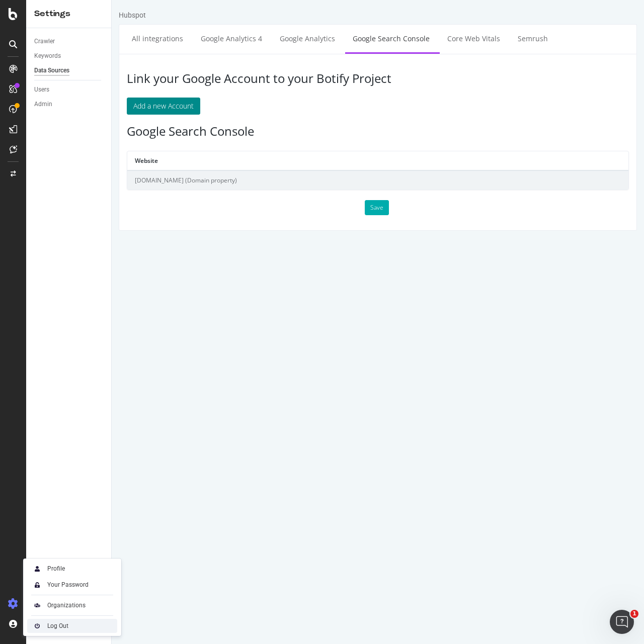  Describe the element at coordinates (44, 104) in the screenshot. I see `div: Admin` at that location.